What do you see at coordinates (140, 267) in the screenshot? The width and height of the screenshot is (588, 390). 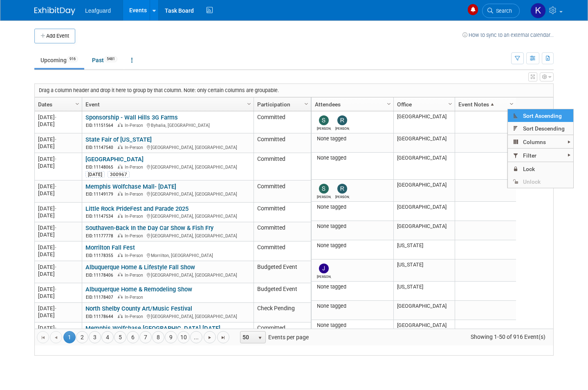 I see `a: Albuquerque Home & Lifestyle Fall Show` at bounding box center [140, 267].